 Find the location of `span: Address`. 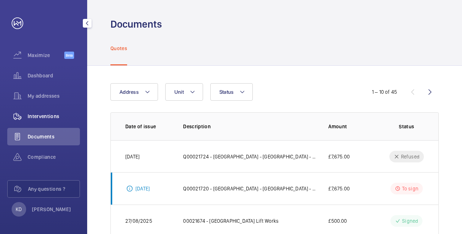

span: Address is located at coordinates (129, 92).